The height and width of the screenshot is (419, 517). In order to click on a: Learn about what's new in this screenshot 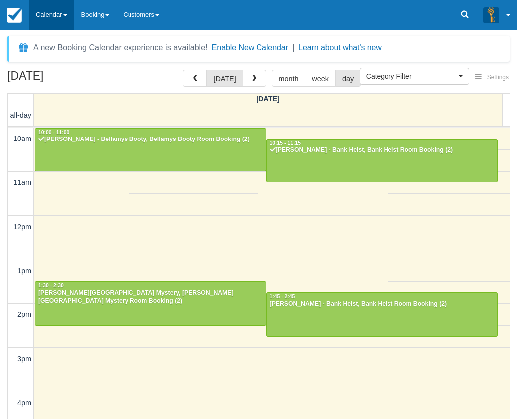, I will do `click(339, 47)`.